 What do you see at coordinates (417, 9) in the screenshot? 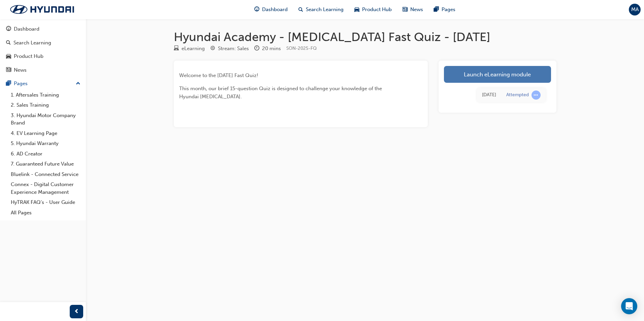
I see `span: News` at bounding box center [417, 9].